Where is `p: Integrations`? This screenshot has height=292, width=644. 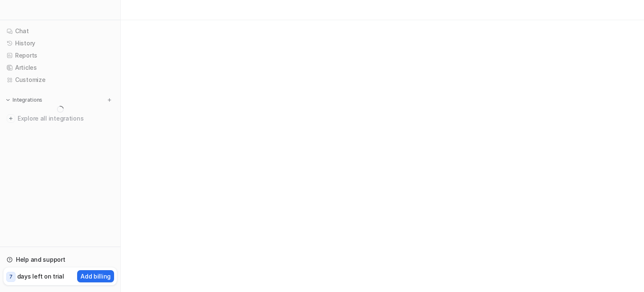 p: Integrations is located at coordinates (27, 100).